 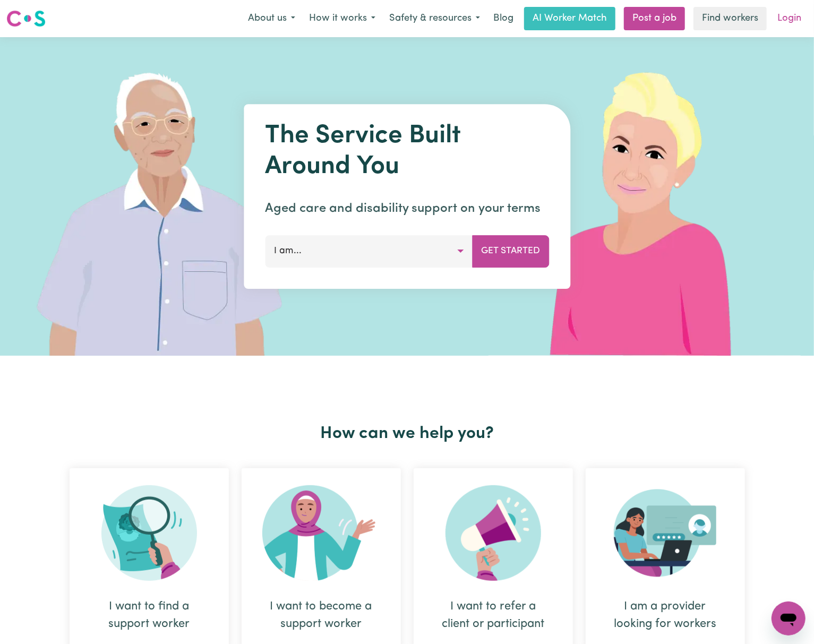 I want to click on a: Find workers, so click(x=730, y=18).